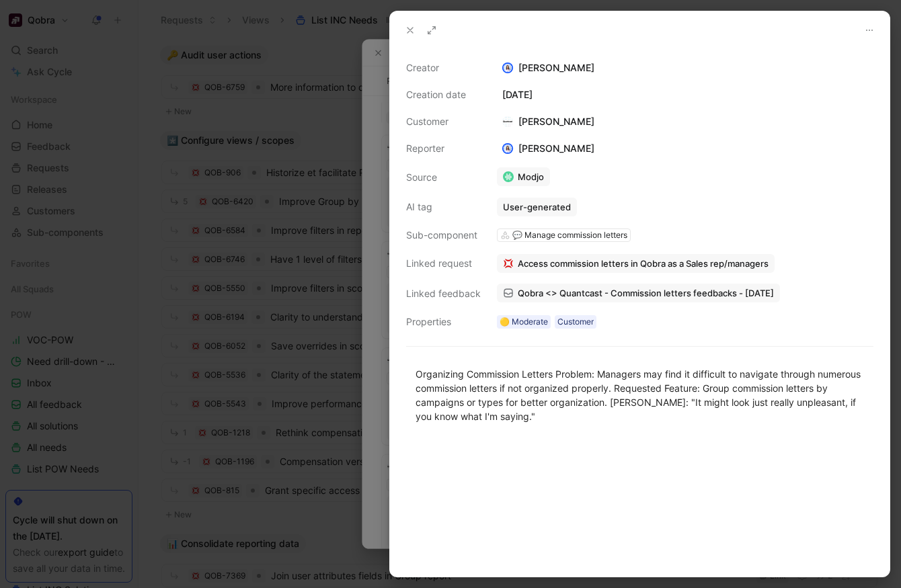  Describe the element at coordinates (570, 235) in the screenshot. I see `div: 💬 Manage commission letters` at that location.